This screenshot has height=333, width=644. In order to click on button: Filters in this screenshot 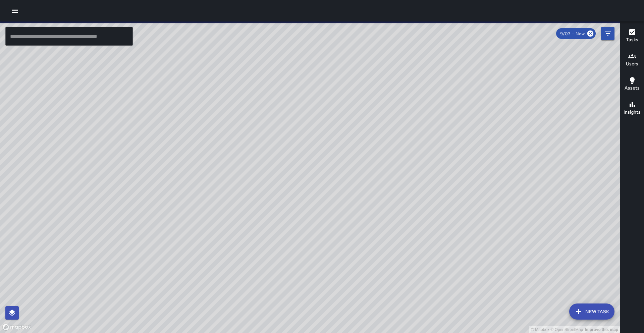, I will do `click(608, 34)`.